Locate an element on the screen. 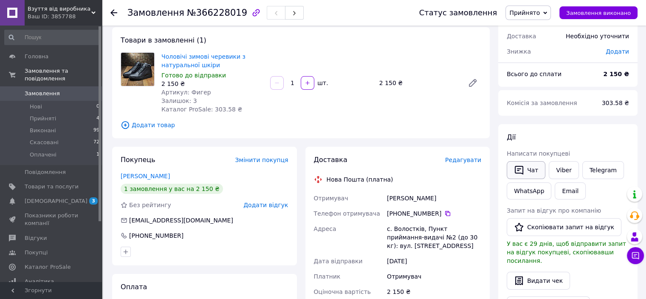 This screenshot has height=299, width=646. b: 2 150 ₴ is located at coordinates (616, 74).